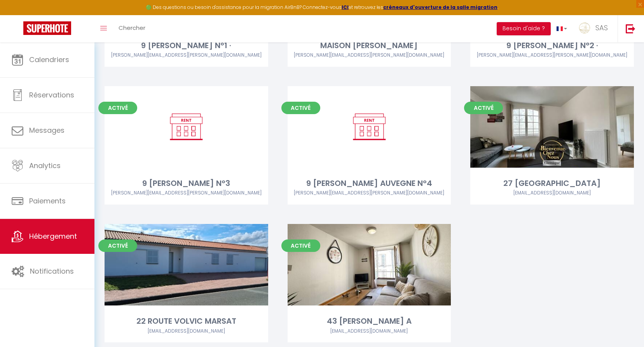  I want to click on span: Calendriers, so click(49, 60).